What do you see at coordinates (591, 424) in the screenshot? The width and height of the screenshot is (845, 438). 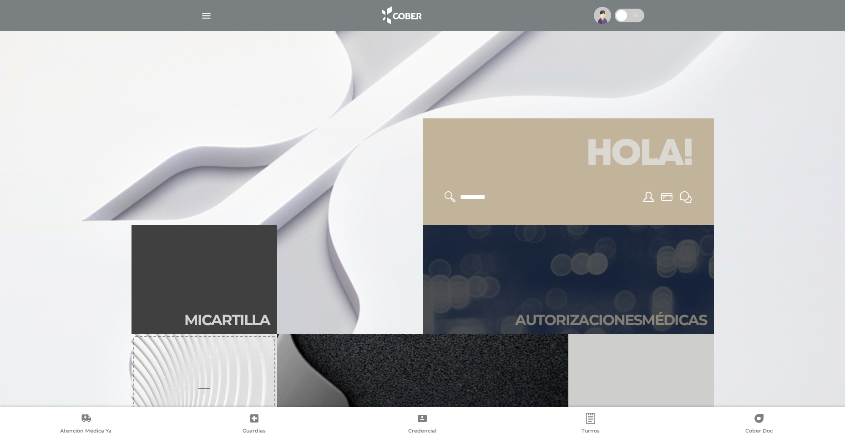 I see `a: Turnos` at bounding box center [591, 424].